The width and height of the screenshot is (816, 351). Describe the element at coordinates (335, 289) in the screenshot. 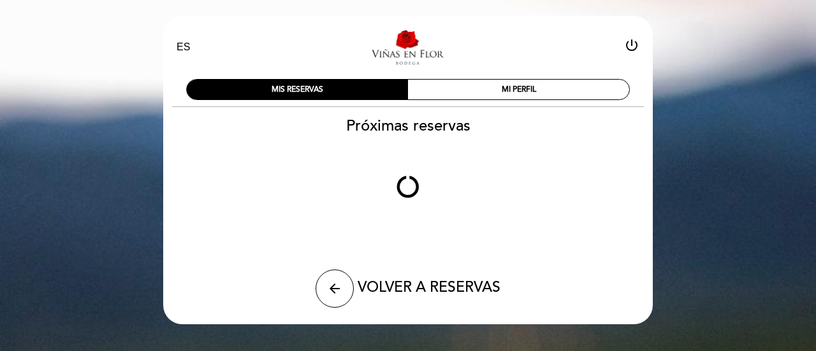

I see `button: arrow_back` at that location.